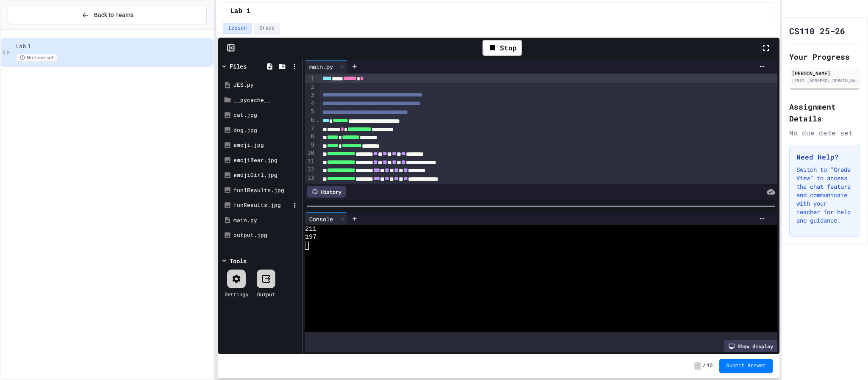 The width and height of the screenshot is (868, 380). What do you see at coordinates (238, 261) in the screenshot?
I see `div: Tools` at bounding box center [238, 261].